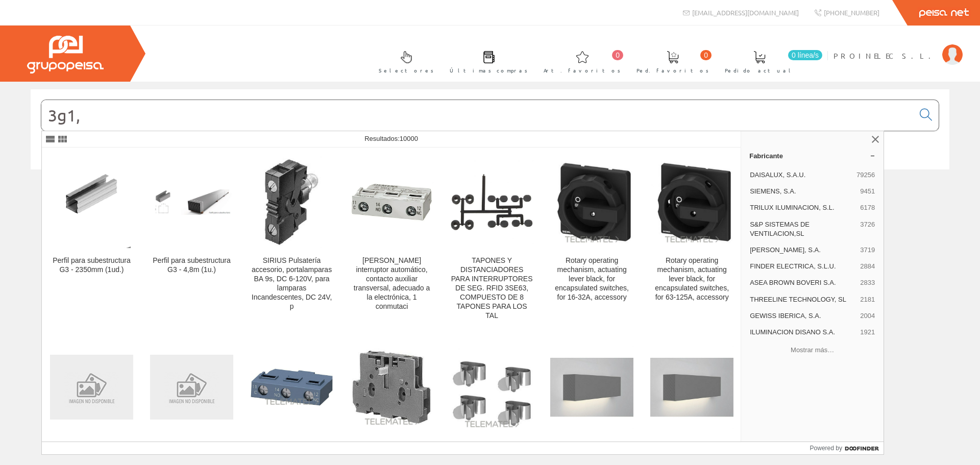 The width and height of the screenshot is (980, 465). I want to click on span: 3726, so click(867, 229).